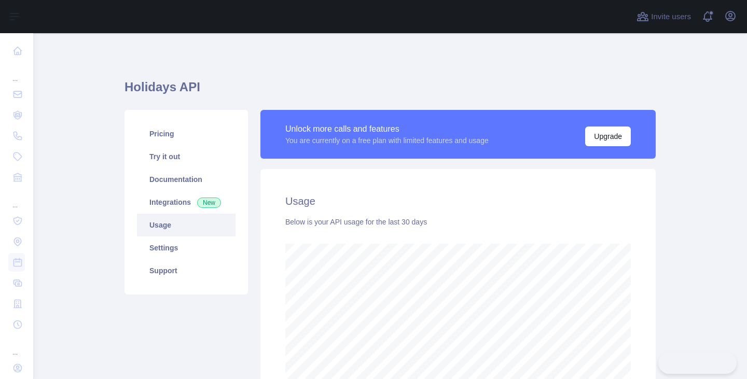 The height and width of the screenshot is (379, 747). I want to click on div: Unlock more calls and features, so click(387, 129).